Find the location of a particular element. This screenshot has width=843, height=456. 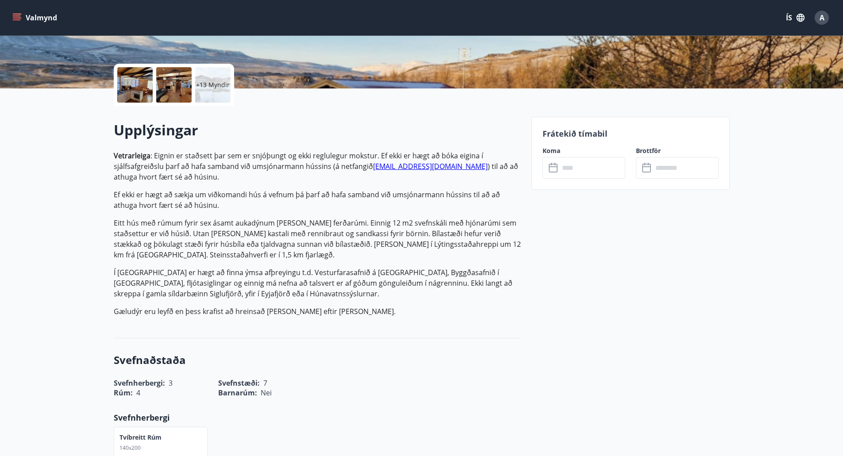

p: Ef ekki er hægt að sækja um viðkomandi hús á vefnum þá þarf að hafa samband við umsjónarmann húss... is located at coordinates (317, 200).